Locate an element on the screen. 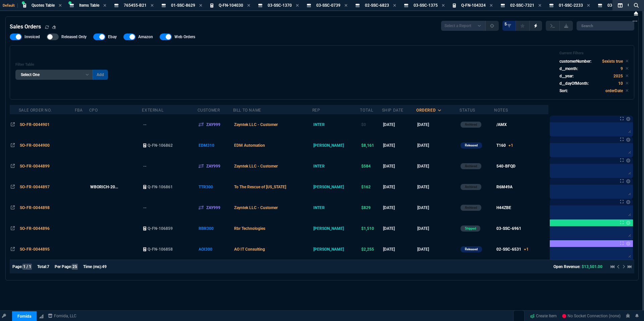 The height and width of the screenshot is (321, 644). span: Q-FN-106861 is located at coordinates (160, 187).